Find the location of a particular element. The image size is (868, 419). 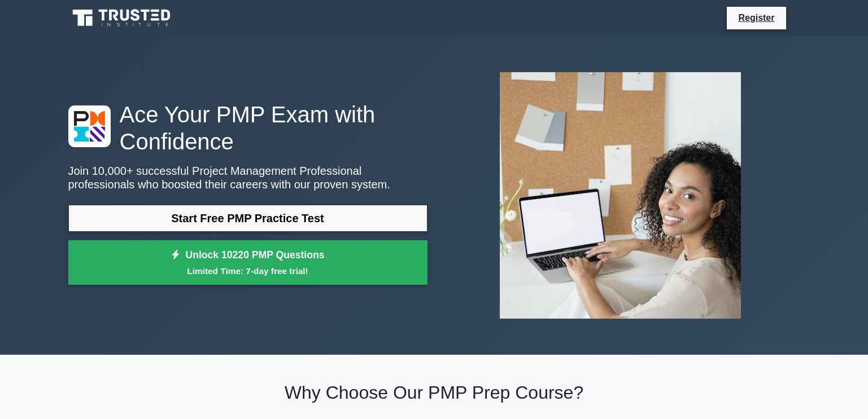

p: Join 10,000+ successful Project Management Professional professionals who boosted their careers w... is located at coordinates (248, 177).